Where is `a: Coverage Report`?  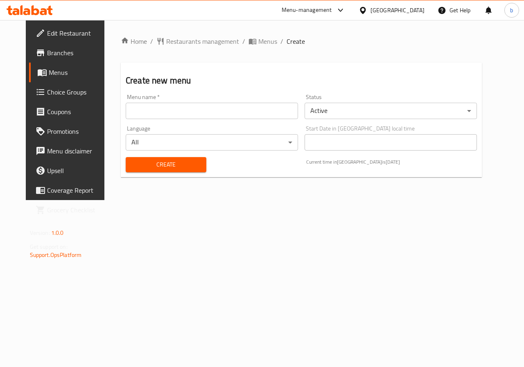
a: Coverage Report is located at coordinates (71, 190).